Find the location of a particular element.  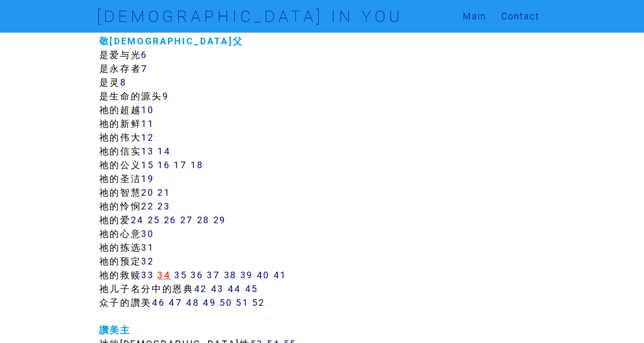

a: 27 is located at coordinates (187, 220).